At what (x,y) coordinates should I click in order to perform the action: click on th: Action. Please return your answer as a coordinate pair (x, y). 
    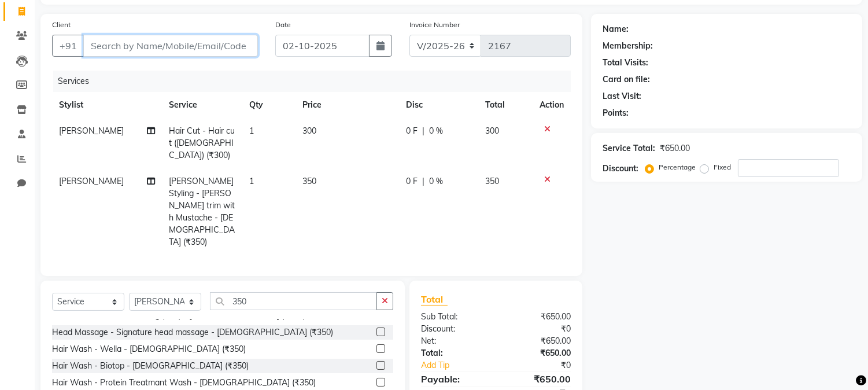
    Looking at the image, I should click on (551, 105).